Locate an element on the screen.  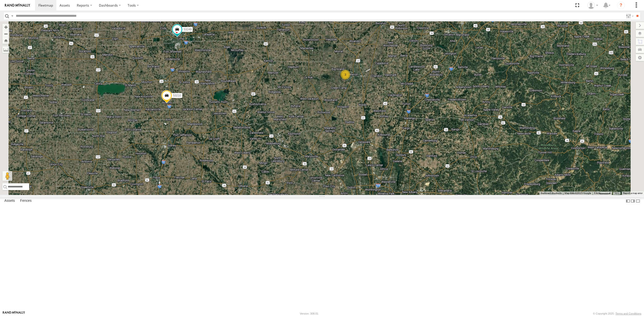
a: Visit our Website is located at coordinates (14, 314).